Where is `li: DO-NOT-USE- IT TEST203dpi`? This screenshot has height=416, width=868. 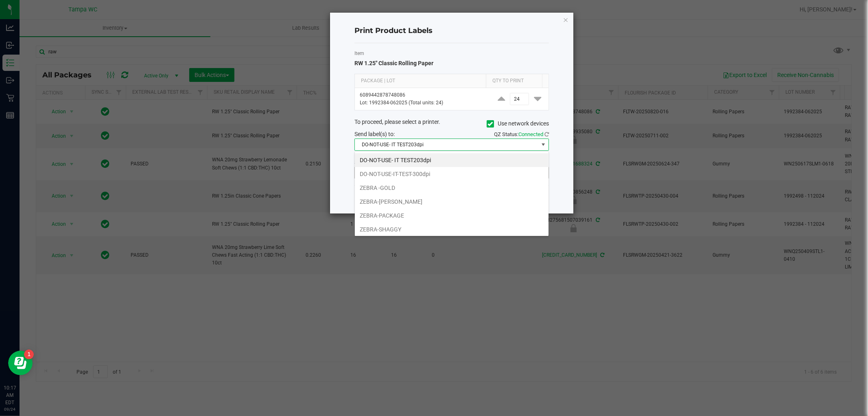
li: DO-NOT-USE- IT TEST203dpi is located at coordinates (452, 160).